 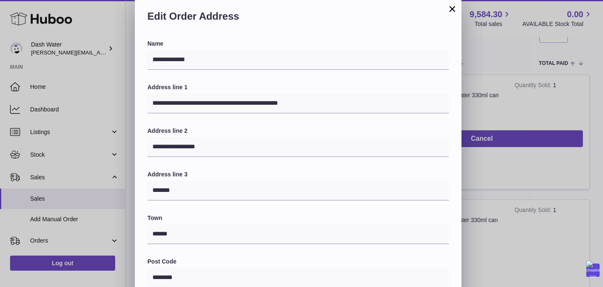 What do you see at coordinates (298, 131) in the screenshot?
I see `label: Address line 2` at bounding box center [298, 131].